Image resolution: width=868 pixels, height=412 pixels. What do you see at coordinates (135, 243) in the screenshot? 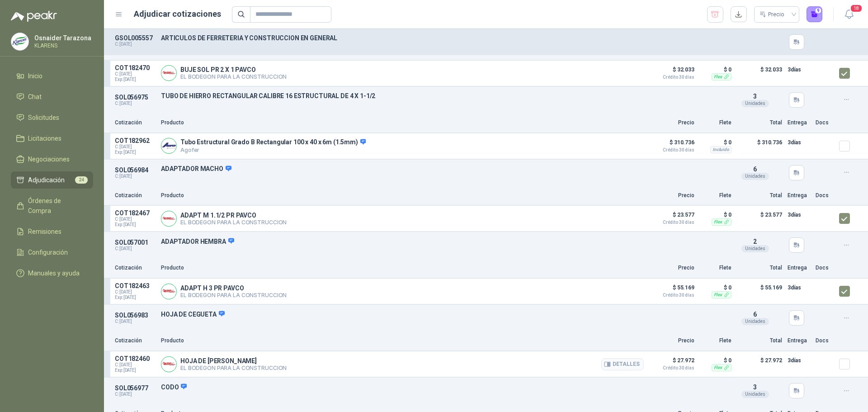
I see `p: SOL057001` at bounding box center [135, 243].